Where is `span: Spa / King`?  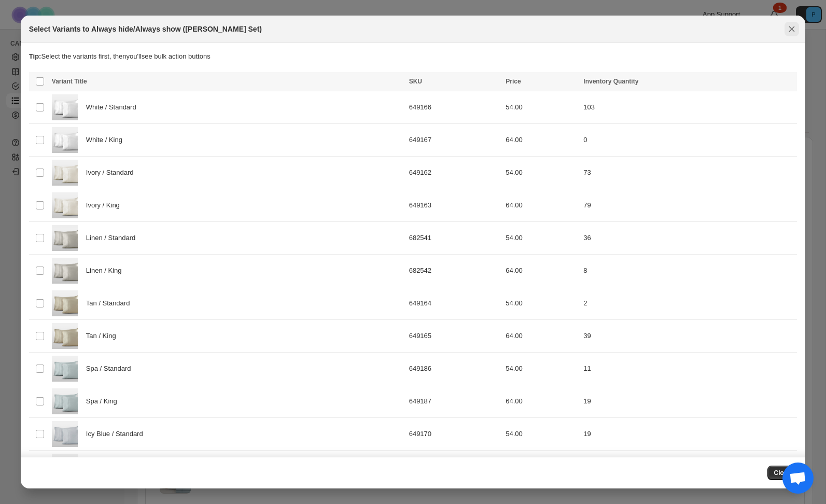
span: Spa / King is located at coordinates (104, 401).